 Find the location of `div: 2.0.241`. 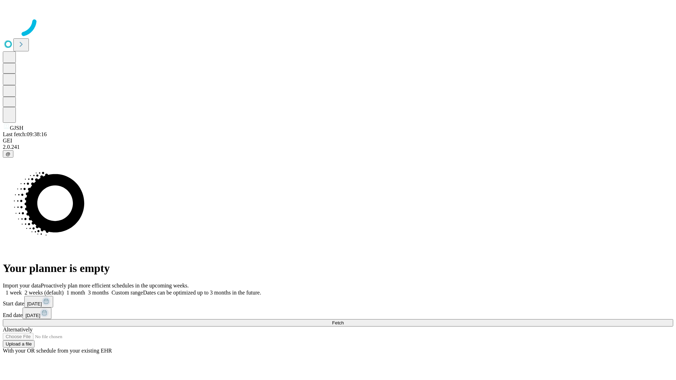

div: 2.0.241 is located at coordinates (338, 147).